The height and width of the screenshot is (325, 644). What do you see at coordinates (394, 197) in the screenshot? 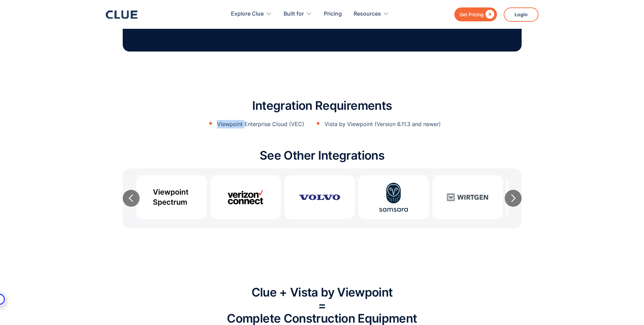
I see `img: samsara logo` at bounding box center [394, 197].